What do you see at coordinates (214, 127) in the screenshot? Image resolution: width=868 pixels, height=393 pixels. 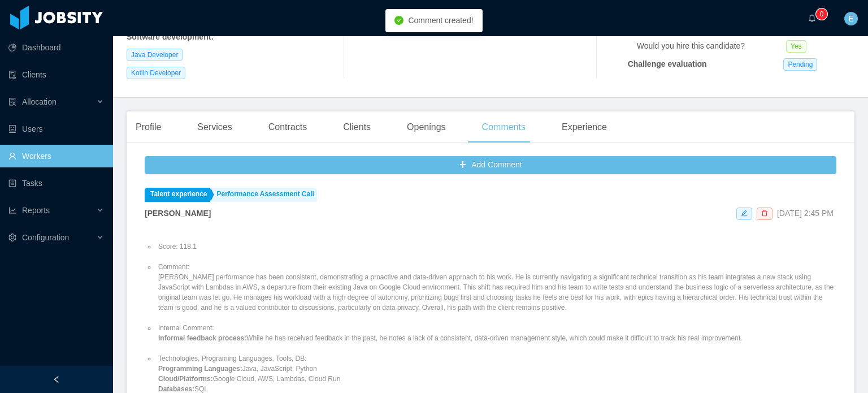 I see `div: Services` at bounding box center [214, 127].